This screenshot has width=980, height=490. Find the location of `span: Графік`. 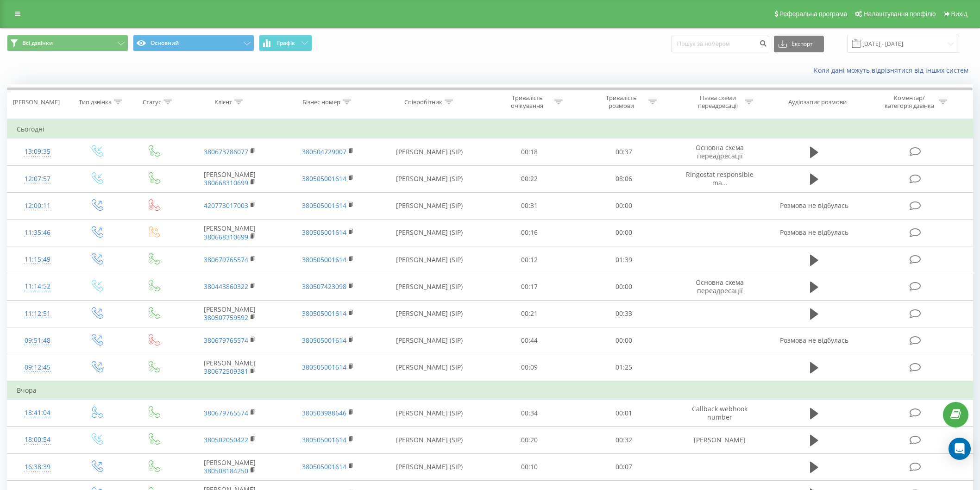

span: Графік is located at coordinates (286, 43).